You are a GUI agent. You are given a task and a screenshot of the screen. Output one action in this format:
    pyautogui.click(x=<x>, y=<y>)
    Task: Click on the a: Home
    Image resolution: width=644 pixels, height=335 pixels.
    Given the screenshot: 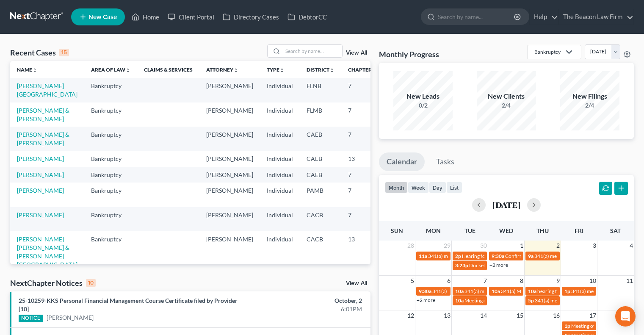 What is the action you would take?
    pyautogui.click(x=145, y=17)
    